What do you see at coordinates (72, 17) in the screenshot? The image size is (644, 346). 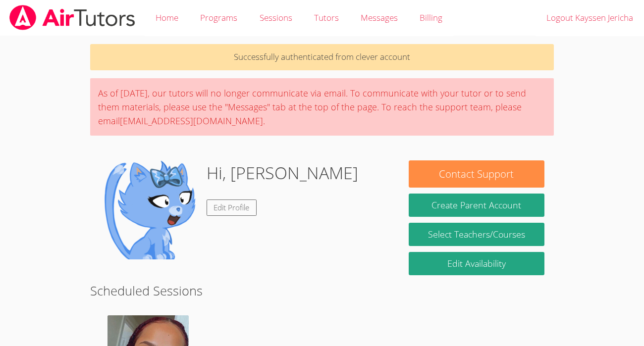 I see `img: airtutors_banner-c4298cdbf04f3fff15de1276eac7730deb9818008684d7c2e4769d2f7ddbe033.png` at bounding box center [72, 17].